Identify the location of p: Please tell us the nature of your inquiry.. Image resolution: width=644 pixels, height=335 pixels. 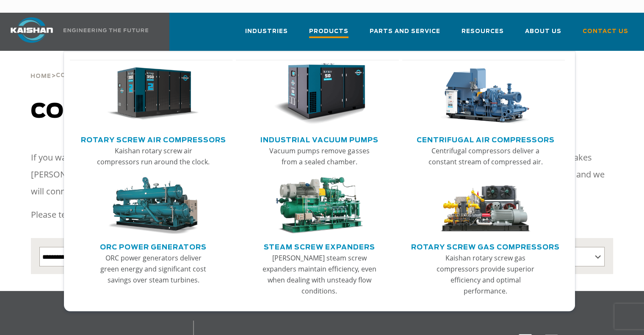
(322, 214).